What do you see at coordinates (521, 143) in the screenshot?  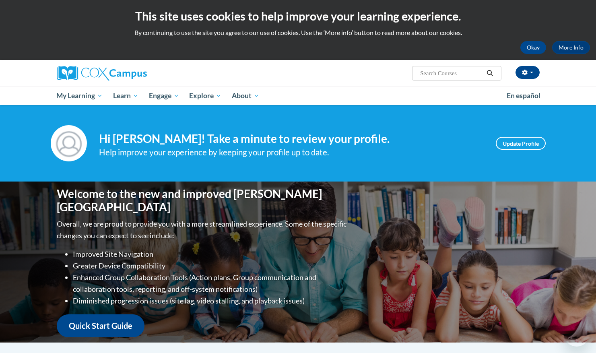 I see `a: Update Profile` at bounding box center [521, 143].